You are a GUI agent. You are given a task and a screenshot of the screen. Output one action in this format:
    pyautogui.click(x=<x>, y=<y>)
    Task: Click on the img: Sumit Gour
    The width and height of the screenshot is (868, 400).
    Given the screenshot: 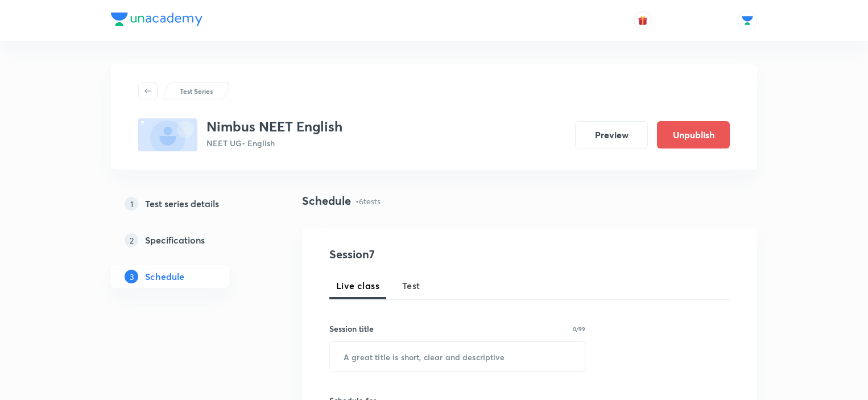 What is the action you would take?
    pyautogui.click(x=747, y=20)
    